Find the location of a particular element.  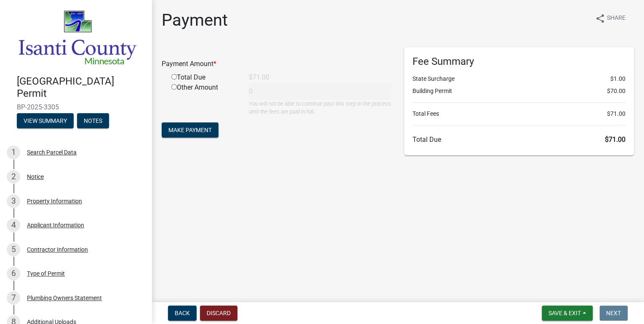

div: Plumbing Owners Statement is located at coordinates (64, 298).